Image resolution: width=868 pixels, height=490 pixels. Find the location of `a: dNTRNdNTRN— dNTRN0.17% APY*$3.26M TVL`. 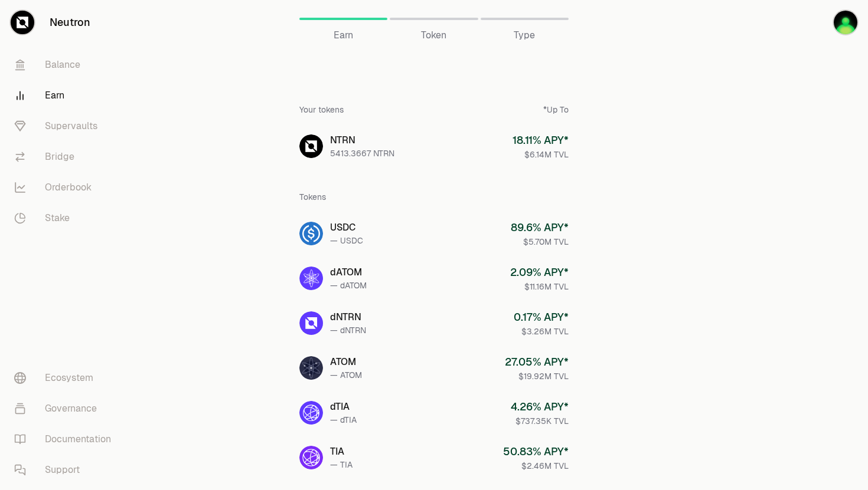

a: dNTRNdNTRN— dNTRN0.17% APY*$3.26M TVL is located at coordinates (434, 324).